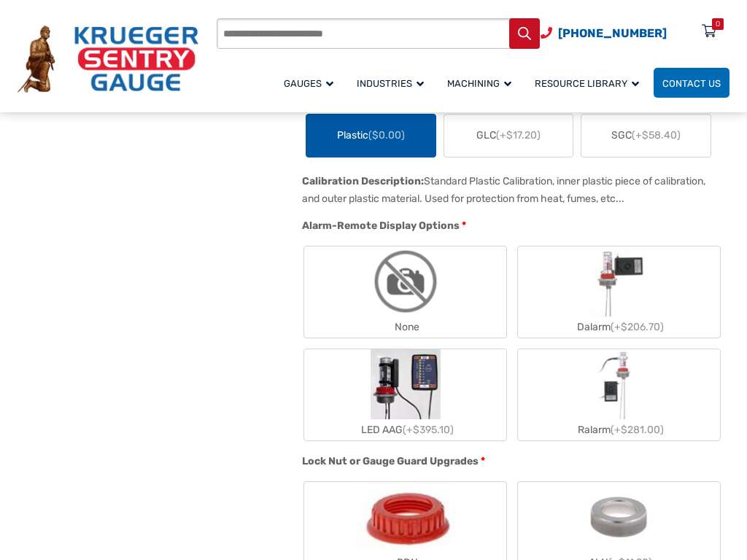 The image size is (747, 560). I want to click on span: Contact Us, so click(692, 83).